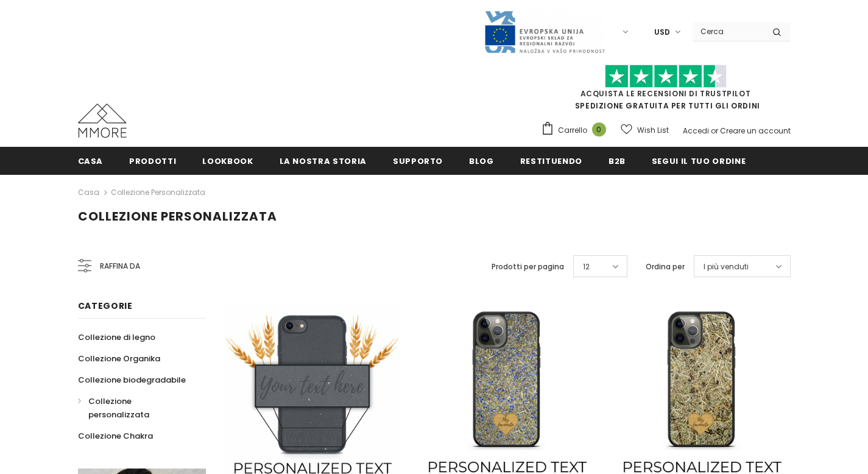 The width and height of the screenshot is (868, 474). Describe the element at coordinates (527, 267) in the screenshot. I see `label: Prodotti per pagina` at that location.